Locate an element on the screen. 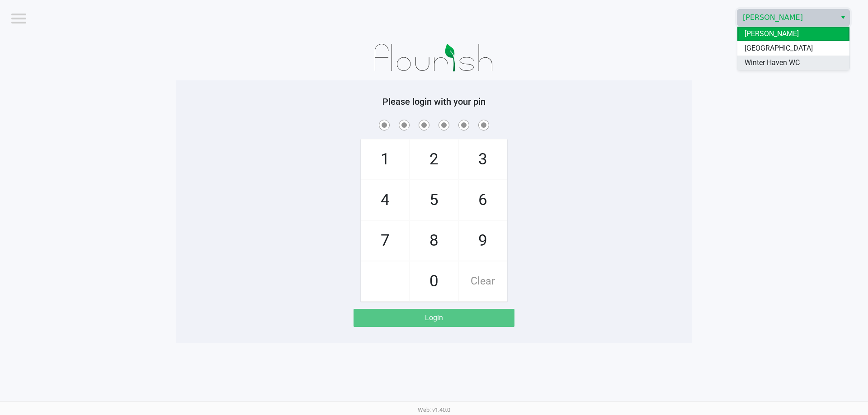 This screenshot has width=868, height=415. span: 6 is located at coordinates (483, 200).